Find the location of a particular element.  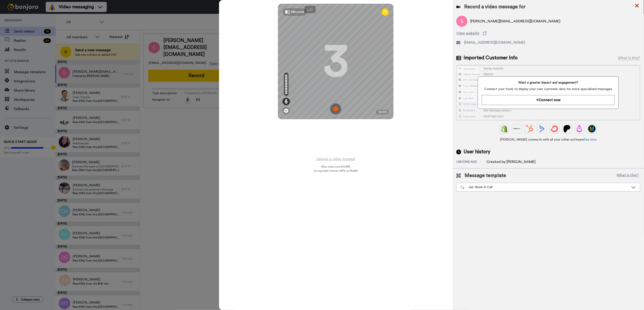

button: Connect now is located at coordinates (549, 100).